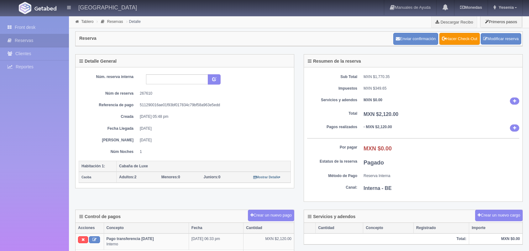 This screenshot has height=251, width=529. What do you see at coordinates (108, 77) in the screenshot?
I see `dt: Núm. reserva interna` at bounding box center [108, 77].